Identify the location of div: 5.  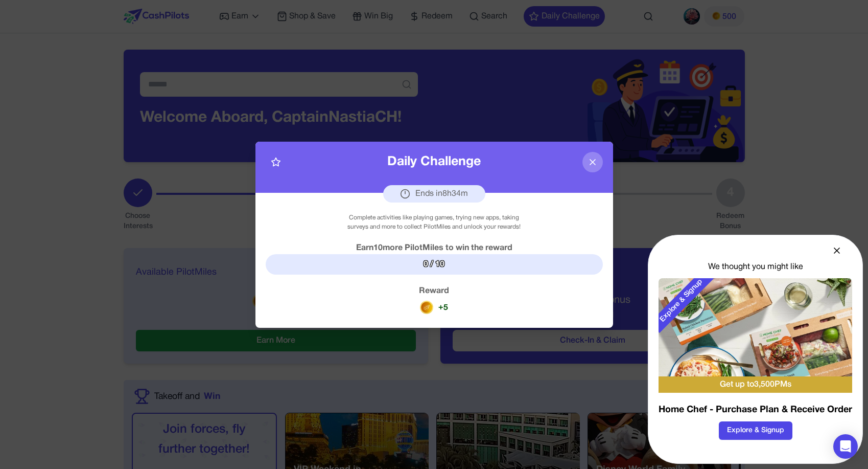
(446, 308).